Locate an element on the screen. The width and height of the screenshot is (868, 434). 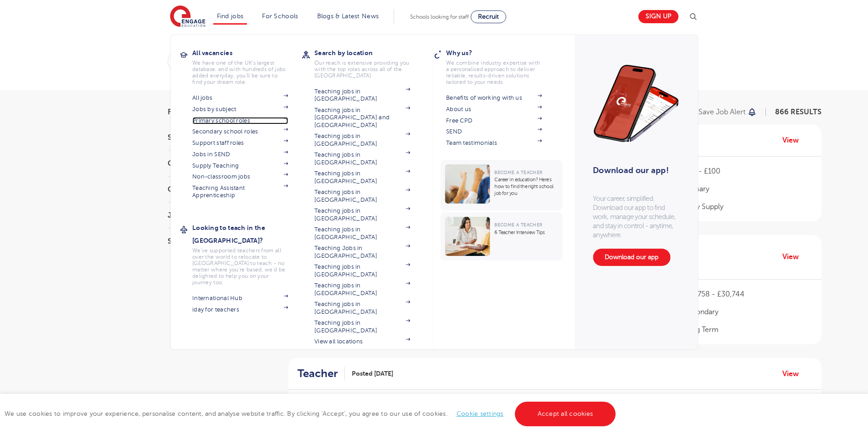
h3: Download our app! is located at coordinates (633, 170).